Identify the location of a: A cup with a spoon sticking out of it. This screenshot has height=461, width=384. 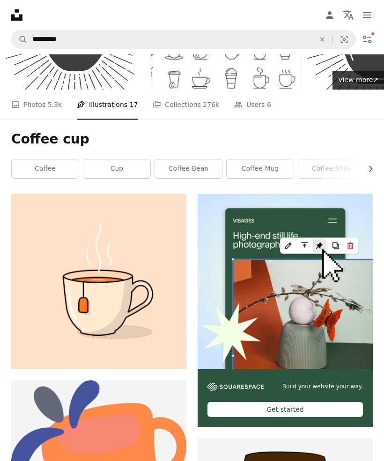
(99, 451).